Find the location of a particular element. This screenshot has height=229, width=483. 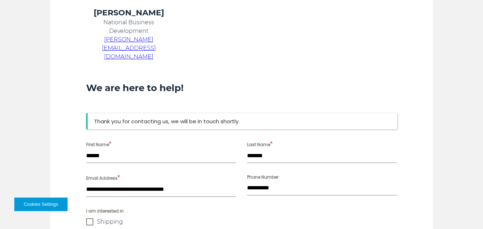

h3: We are here to help! is located at coordinates (242, 88).